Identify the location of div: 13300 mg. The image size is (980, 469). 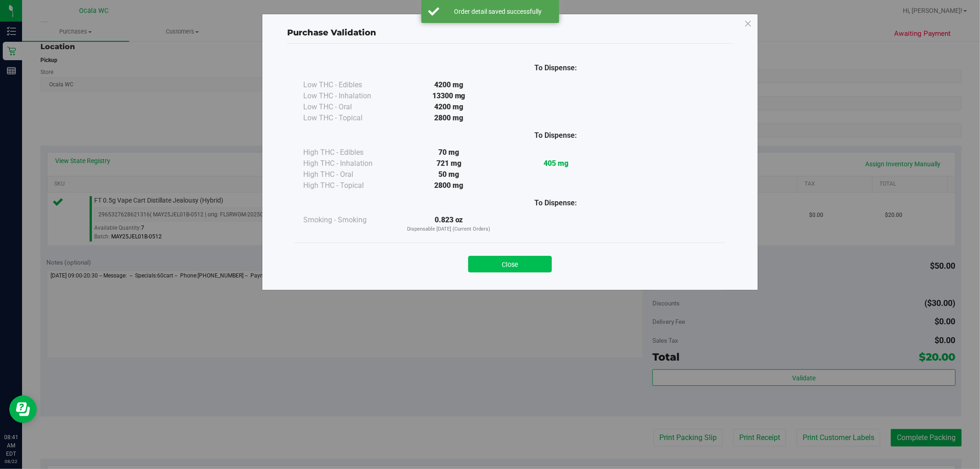
(449, 96).